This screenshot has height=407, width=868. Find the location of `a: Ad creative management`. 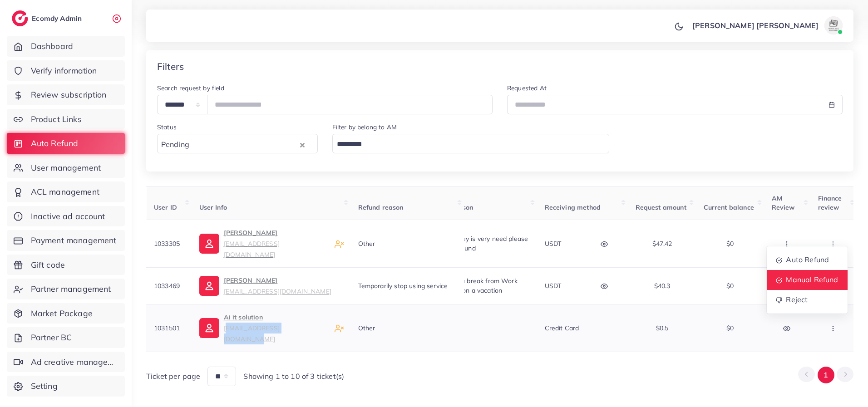

a: Ad creative management is located at coordinates (66, 362).